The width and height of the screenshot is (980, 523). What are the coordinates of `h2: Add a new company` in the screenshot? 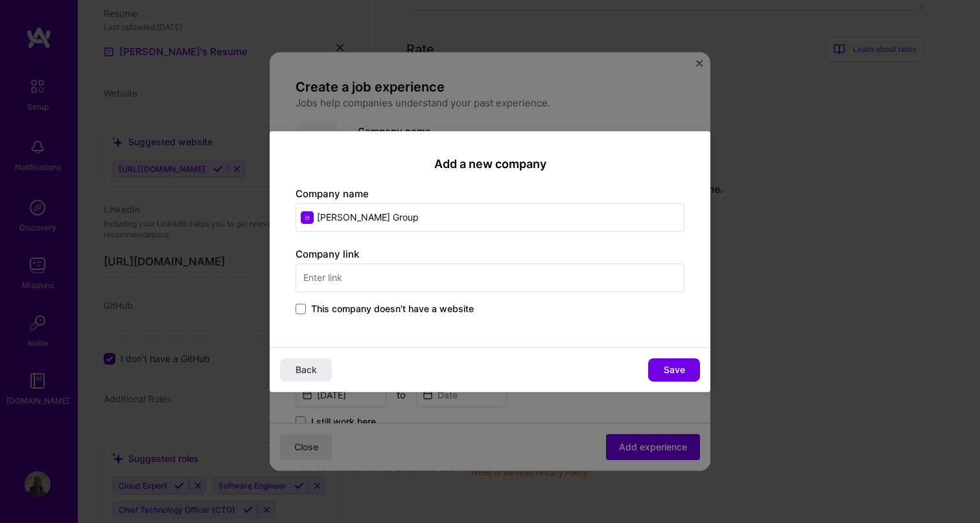 It's located at (490, 164).